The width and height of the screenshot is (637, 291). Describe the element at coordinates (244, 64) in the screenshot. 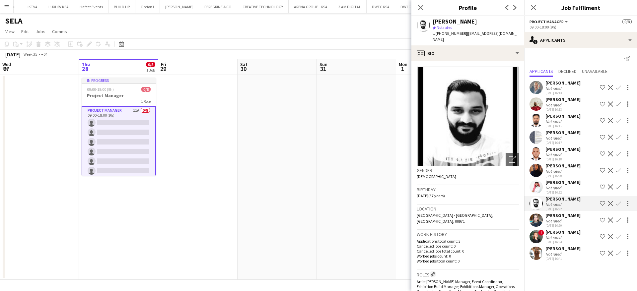

I see `span: Sat` at that location.